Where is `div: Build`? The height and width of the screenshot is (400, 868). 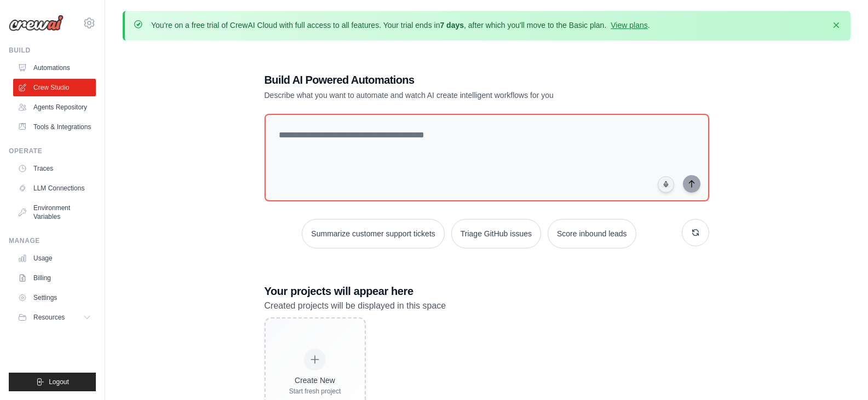 div: Build is located at coordinates (52, 51).